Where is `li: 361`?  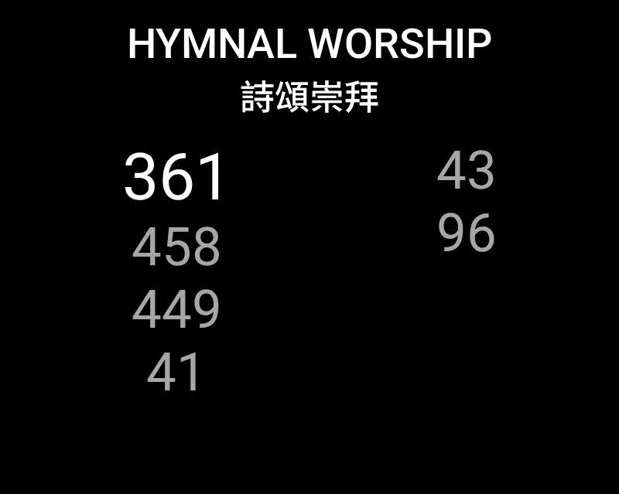
li: 361 is located at coordinates (176, 177).